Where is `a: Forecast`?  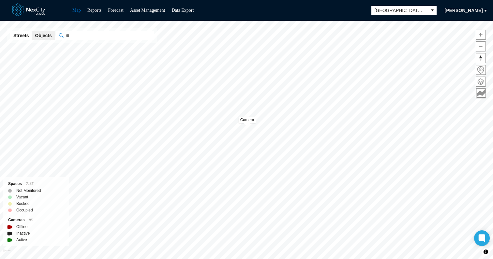 a: Forecast is located at coordinates (115, 10).